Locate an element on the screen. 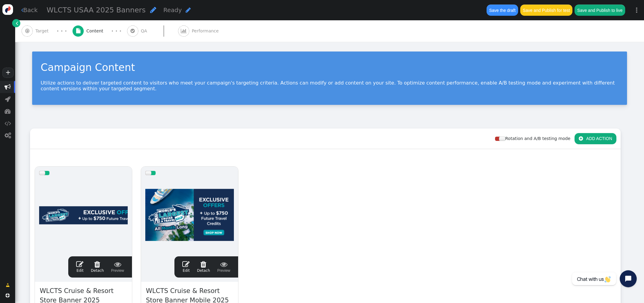 This screenshot has width=644, height=303. span: Content is located at coordinates (96, 31).